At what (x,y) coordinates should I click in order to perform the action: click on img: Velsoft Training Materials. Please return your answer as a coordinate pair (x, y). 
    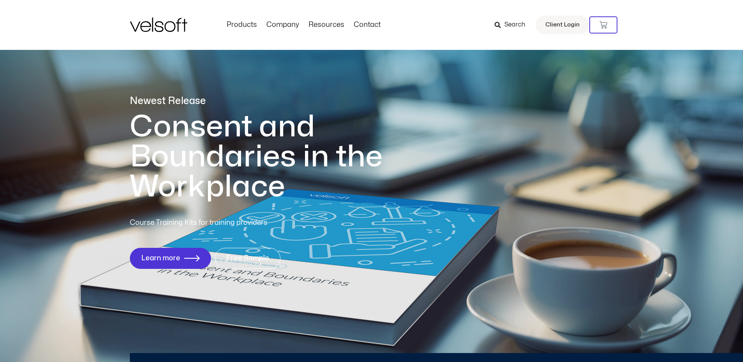
    Looking at the image, I should click on (158, 25).